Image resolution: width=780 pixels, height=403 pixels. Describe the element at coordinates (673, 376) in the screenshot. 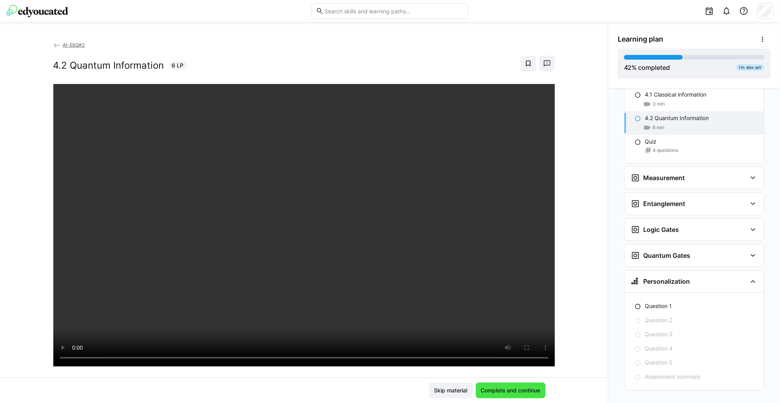

I see `p: Assessment summary` at that location.